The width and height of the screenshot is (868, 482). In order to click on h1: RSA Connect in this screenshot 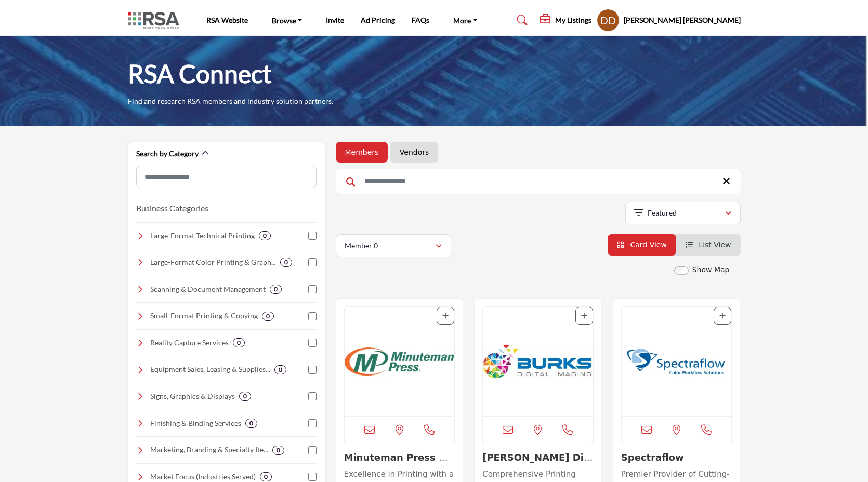, I will do `click(200, 74)`.